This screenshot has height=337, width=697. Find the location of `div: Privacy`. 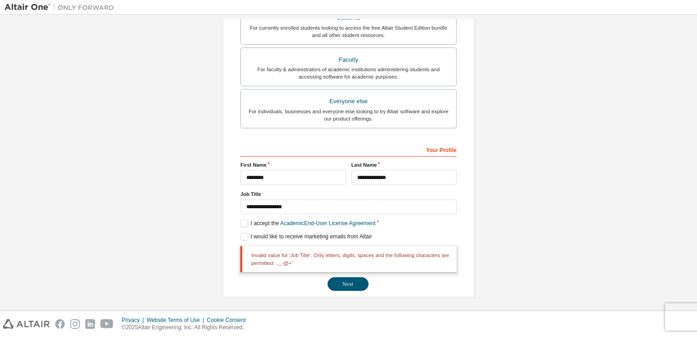

div: Privacy is located at coordinates (134, 320).